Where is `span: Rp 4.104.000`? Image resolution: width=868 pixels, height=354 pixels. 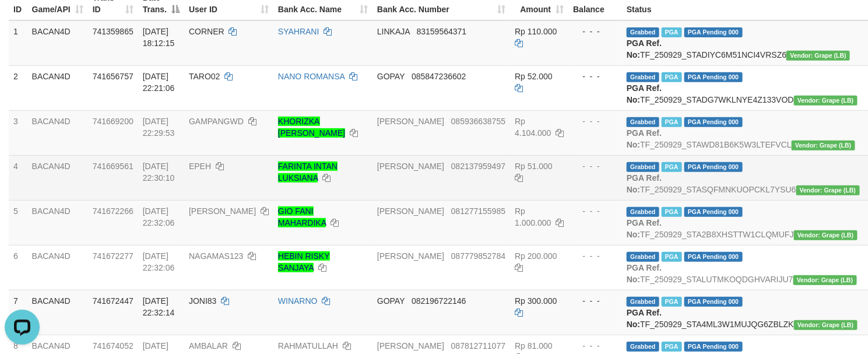
span: Rp 4.104.000 is located at coordinates (532, 127).